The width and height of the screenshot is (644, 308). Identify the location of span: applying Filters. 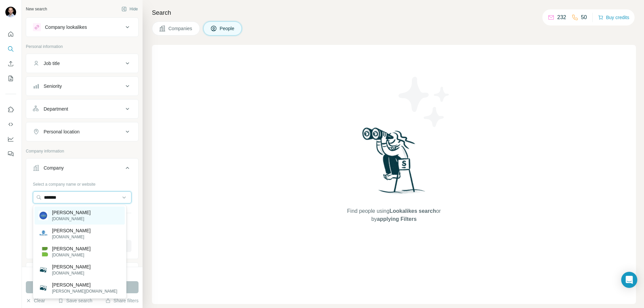
(397, 219).